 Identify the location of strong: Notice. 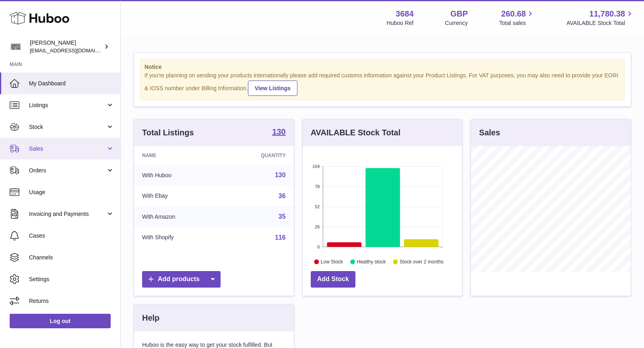
(382, 67).